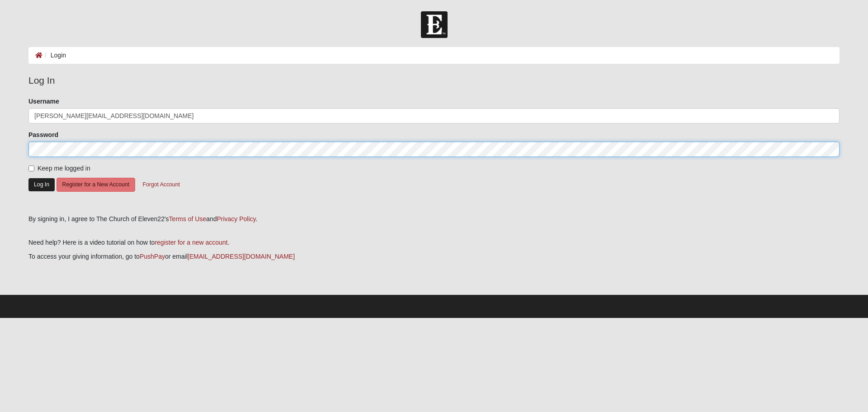 The height and width of the screenshot is (412, 868). Describe the element at coordinates (42, 185) in the screenshot. I see `button: Log In` at that location.